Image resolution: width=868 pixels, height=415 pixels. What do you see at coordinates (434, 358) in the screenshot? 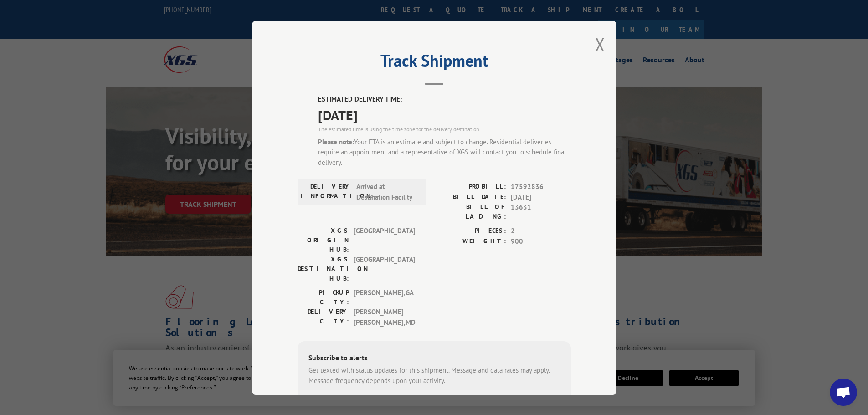
I see `div: Subscribe to alerts` at bounding box center [434, 358].